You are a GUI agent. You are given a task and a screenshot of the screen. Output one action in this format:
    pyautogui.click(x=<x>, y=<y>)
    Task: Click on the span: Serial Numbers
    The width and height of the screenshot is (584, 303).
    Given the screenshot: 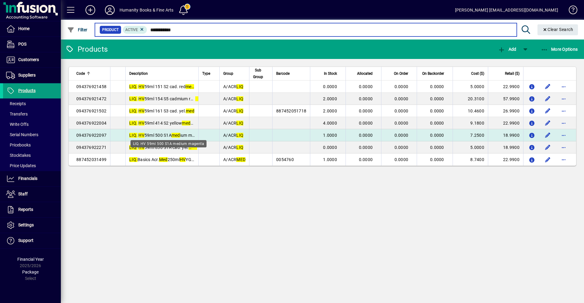 What is the action you would take?
    pyautogui.click(x=22, y=135)
    